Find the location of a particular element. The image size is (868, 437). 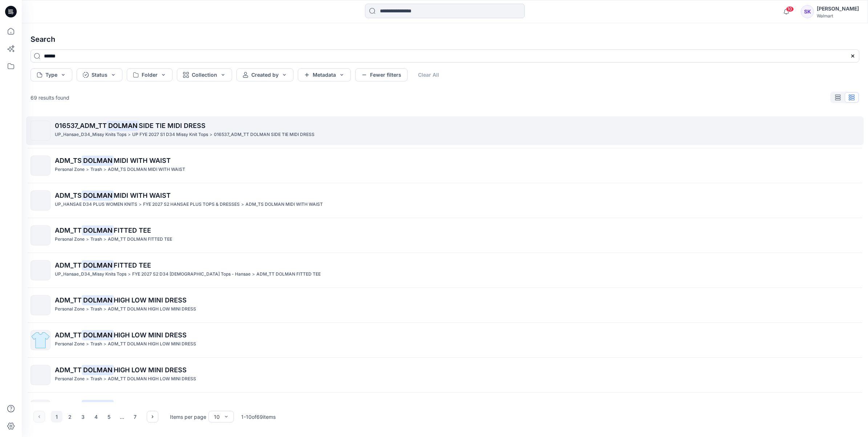

button: Folder is located at coordinates (150, 75).